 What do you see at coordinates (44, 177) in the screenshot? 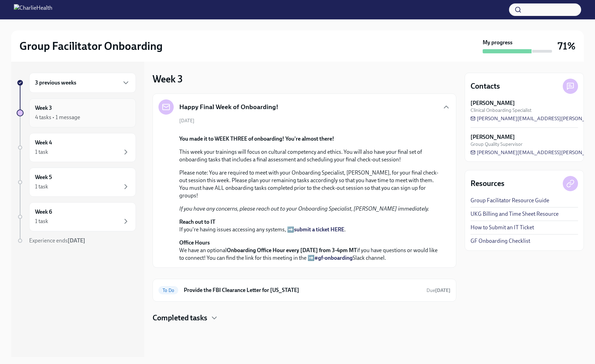
I see `h6: Week 5` at bounding box center [44, 177].